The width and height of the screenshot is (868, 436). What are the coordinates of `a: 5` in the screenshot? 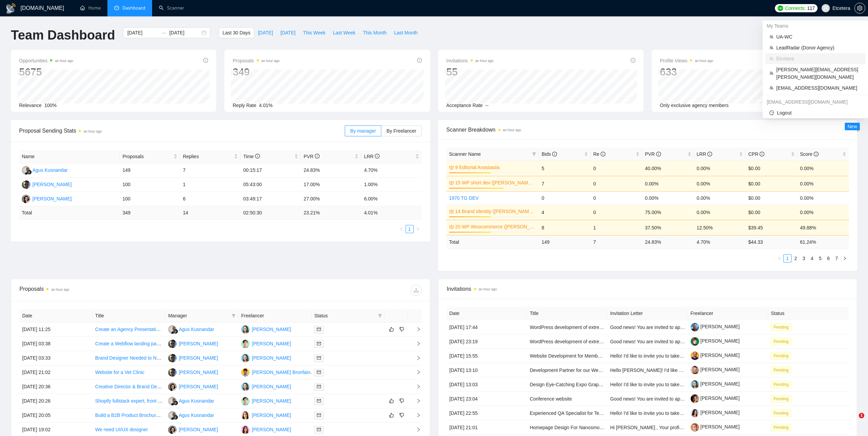 It's located at (820, 259).